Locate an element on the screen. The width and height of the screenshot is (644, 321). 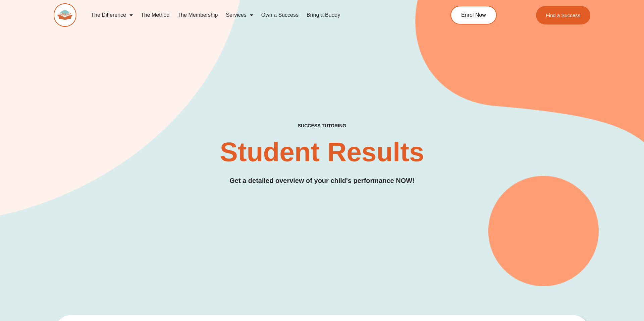
a: Enrol Now is located at coordinates (474, 15).